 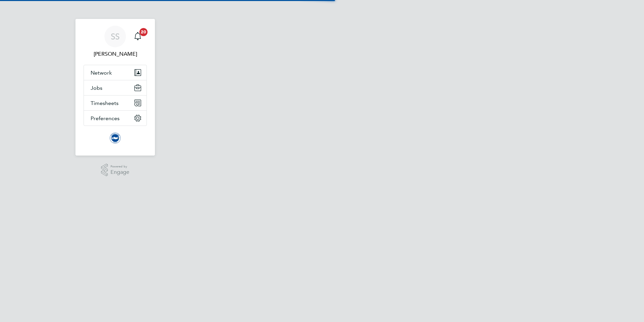 I want to click on button: Jobs, so click(x=115, y=88).